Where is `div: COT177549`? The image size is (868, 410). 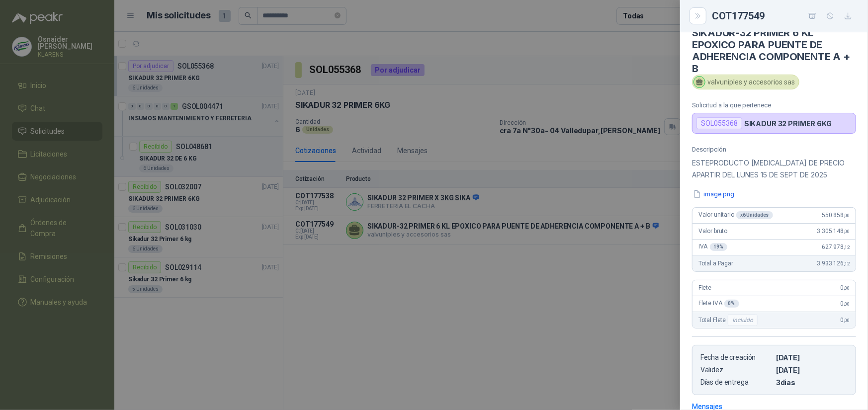 div: COT177549 is located at coordinates (784, 16).